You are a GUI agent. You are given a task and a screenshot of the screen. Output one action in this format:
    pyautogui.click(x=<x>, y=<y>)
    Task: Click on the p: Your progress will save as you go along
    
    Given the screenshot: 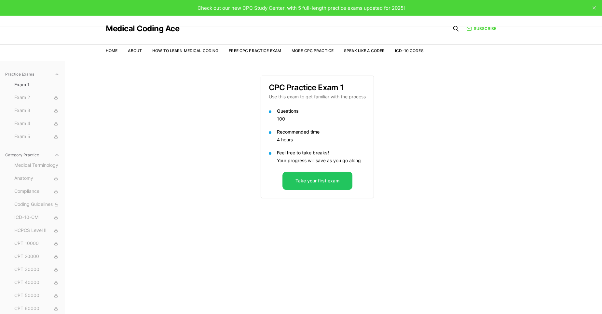 What is the action you would take?
    pyautogui.click(x=321, y=160)
    